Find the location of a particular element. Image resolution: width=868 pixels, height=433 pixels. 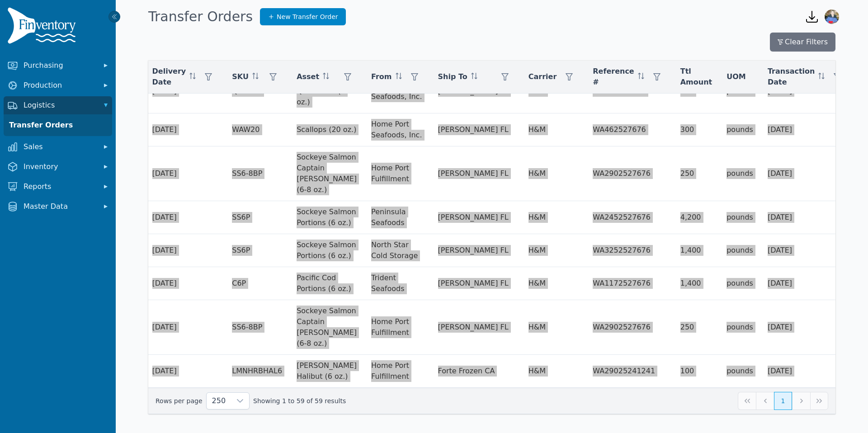

span: New Transfer Order is located at coordinates (308, 17).